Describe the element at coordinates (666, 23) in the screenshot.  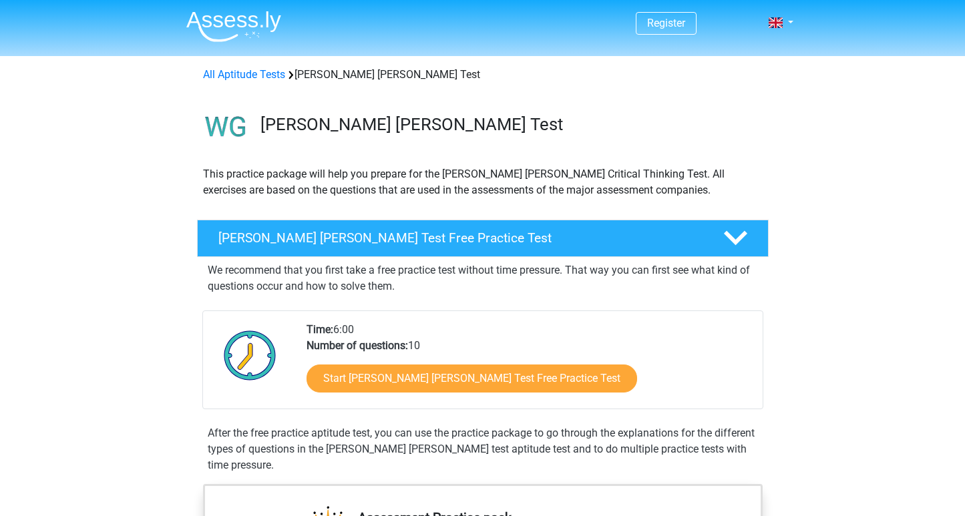
I see `a: Register` at that location.